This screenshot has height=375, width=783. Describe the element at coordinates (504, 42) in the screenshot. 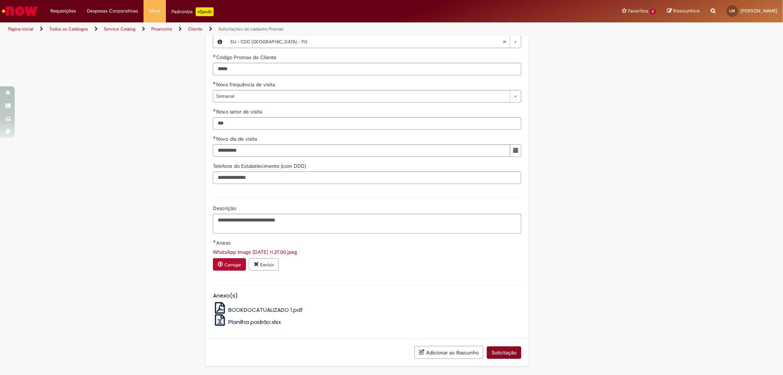

I see `abbr: Limpar campo Geo - CDD` at that location.